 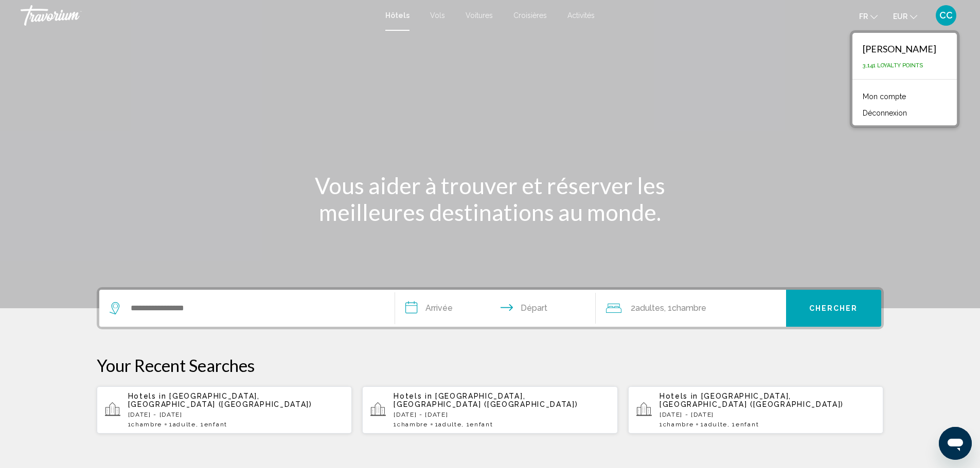 What do you see at coordinates (884, 96) in the screenshot?
I see `a: Mon compte` at bounding box center [884, 96].